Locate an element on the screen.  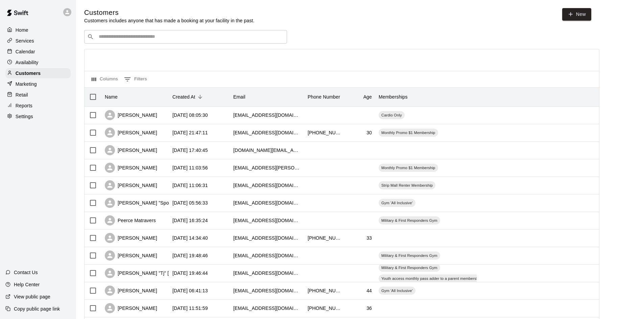
p: Availability is located at coordinates (27, 62).